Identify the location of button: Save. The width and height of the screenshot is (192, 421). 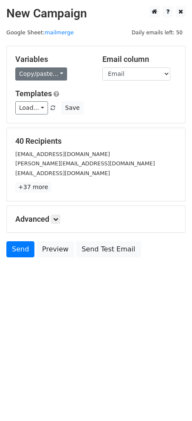
(72, 108).